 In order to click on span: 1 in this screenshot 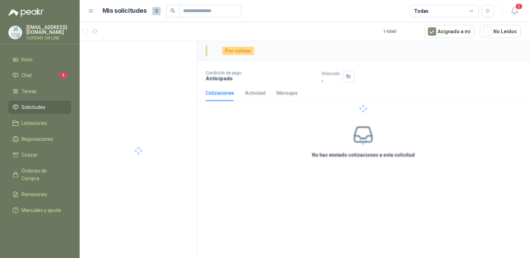, I will do `click(63, 76)`.